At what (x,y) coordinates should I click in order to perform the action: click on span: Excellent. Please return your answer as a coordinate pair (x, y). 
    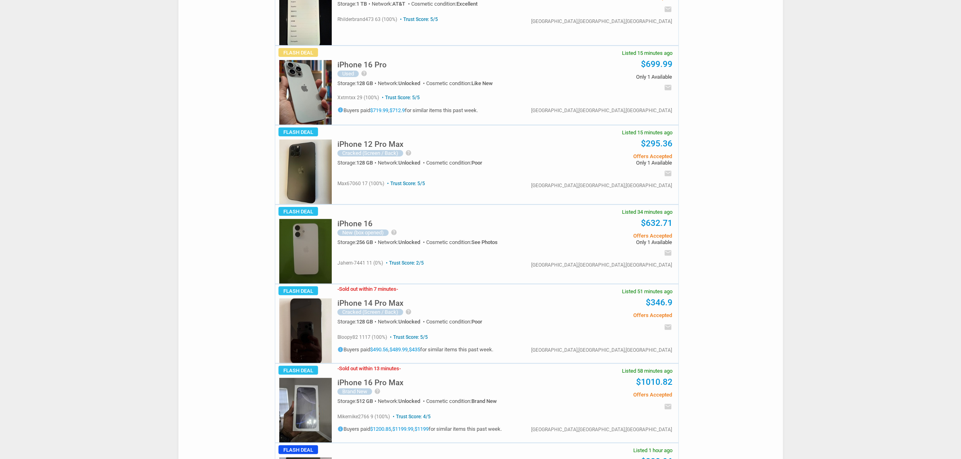
    Looking at the image, I should click on (467, 4).